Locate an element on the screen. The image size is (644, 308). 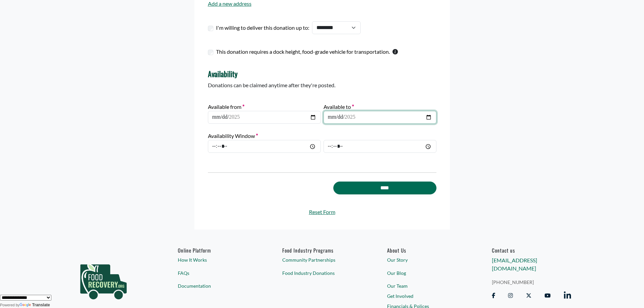
h6: Food Industry Programs is located at coordinates (322, 250).